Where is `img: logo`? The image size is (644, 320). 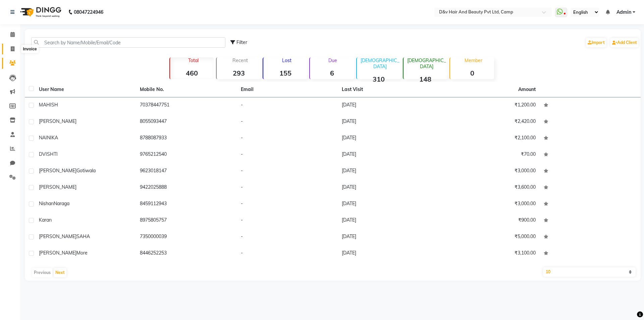 img: logo is located at coordinates (40, 12).